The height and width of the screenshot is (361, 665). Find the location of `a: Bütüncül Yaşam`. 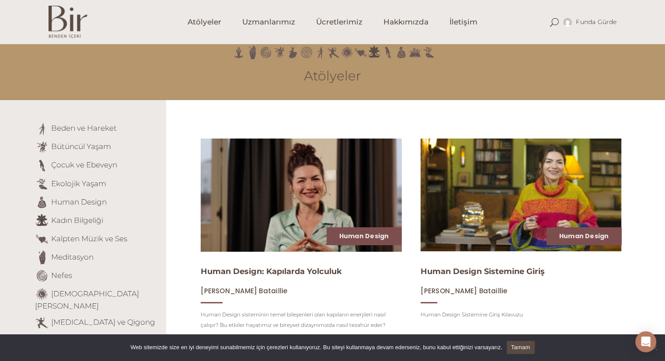

a: Bütüncül Yaşam is located at coordinates (81, 147).